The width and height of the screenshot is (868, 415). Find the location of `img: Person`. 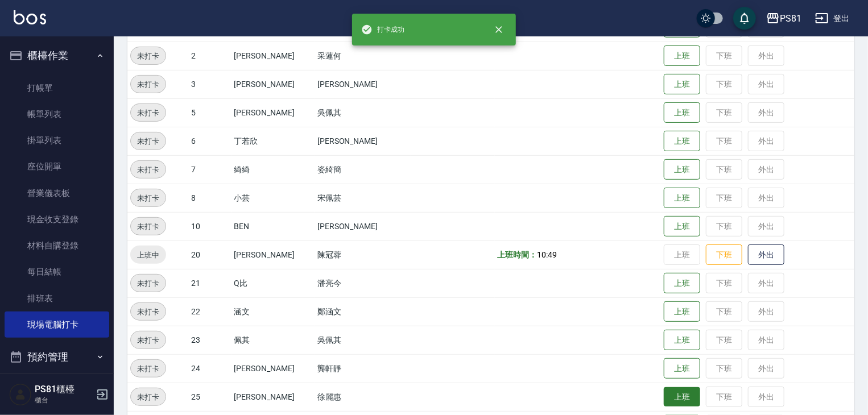

img: Person is located at coordinates (20, 395).